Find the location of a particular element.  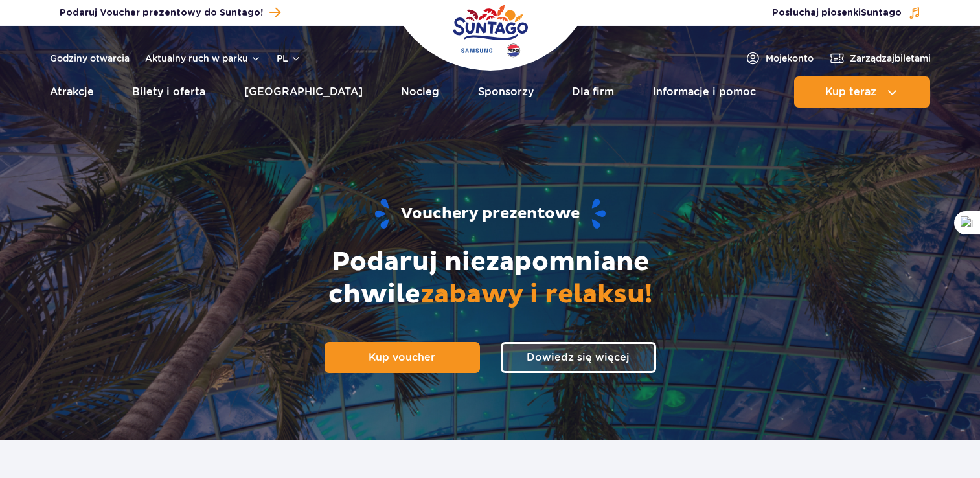

a: Zarządzajbiletami is located at coordinates (879, 58).